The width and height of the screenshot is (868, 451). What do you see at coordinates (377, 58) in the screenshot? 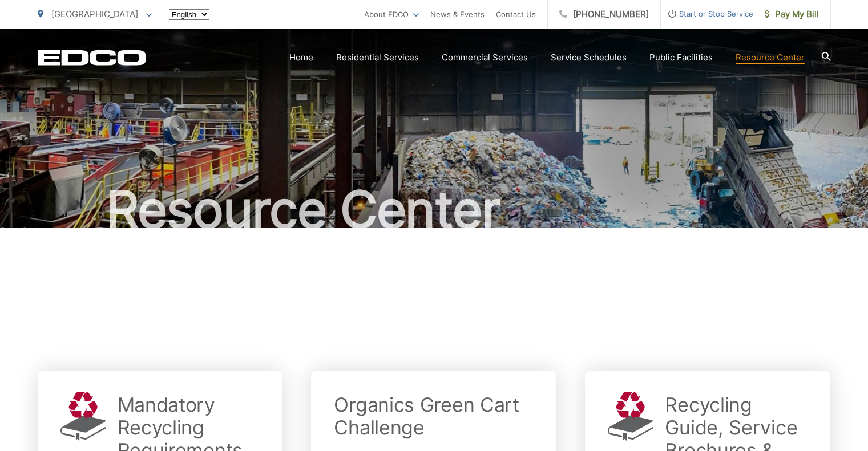
I see `a: Residential Services` at bounding box center [377, 58].